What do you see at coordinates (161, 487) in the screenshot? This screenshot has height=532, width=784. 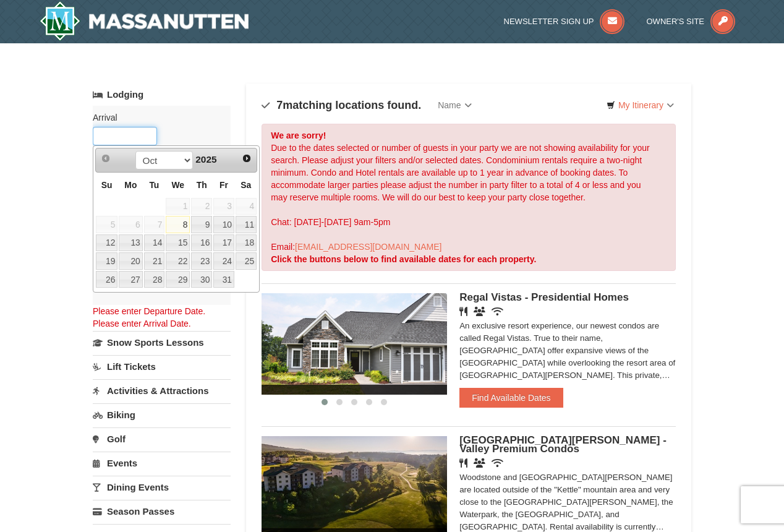 I see `a: Dining Events` at bounding box center [161, 487].